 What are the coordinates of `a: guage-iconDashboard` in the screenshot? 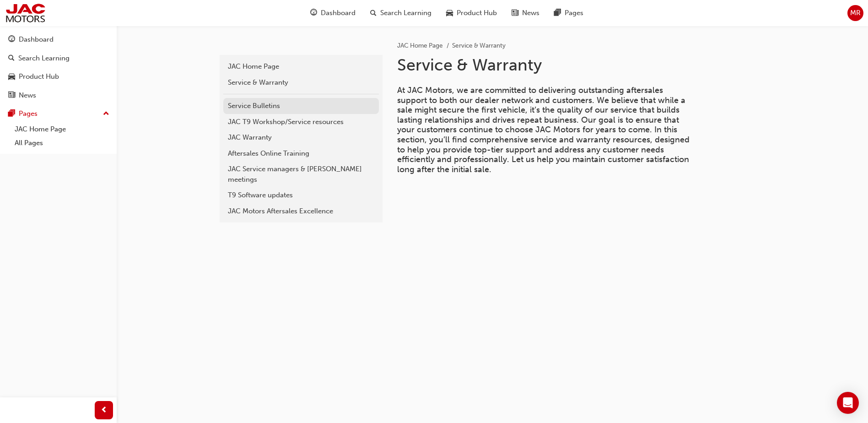 It's located at (332, 13).